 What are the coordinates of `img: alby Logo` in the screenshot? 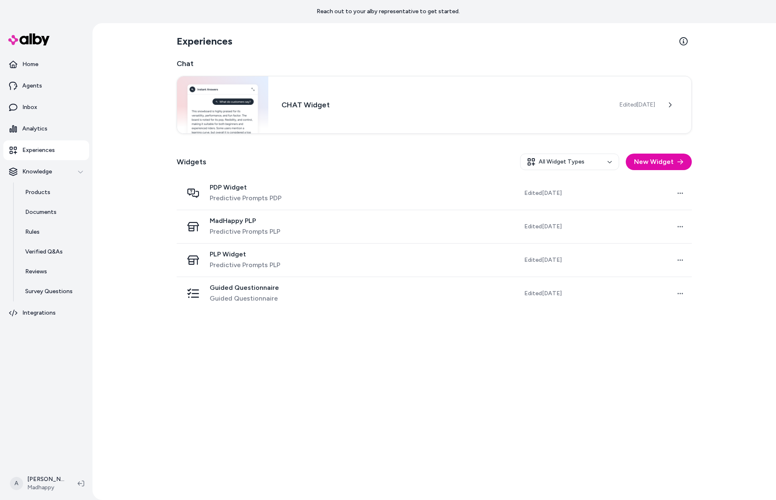 It's located at (29, 39).